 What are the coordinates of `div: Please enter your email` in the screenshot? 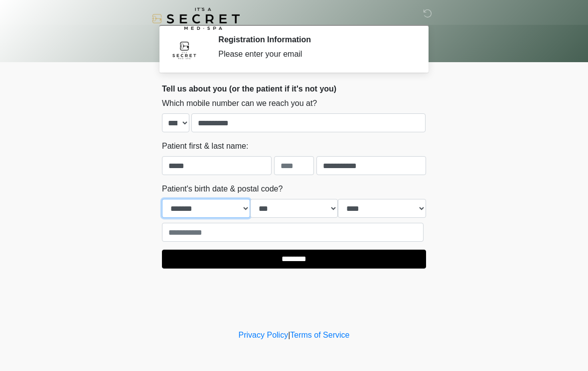 It's located at (315, 54).